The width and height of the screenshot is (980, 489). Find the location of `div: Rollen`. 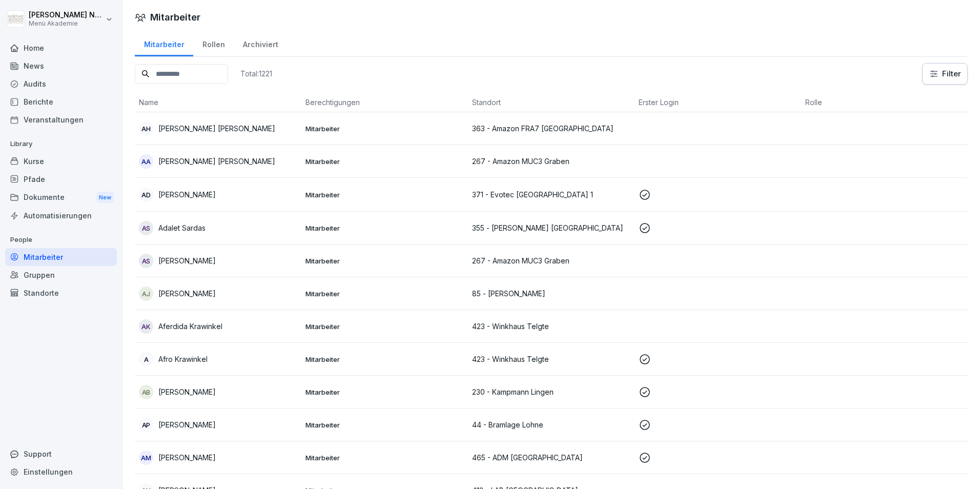

div: Rollen is located at coordinates (213, 43).